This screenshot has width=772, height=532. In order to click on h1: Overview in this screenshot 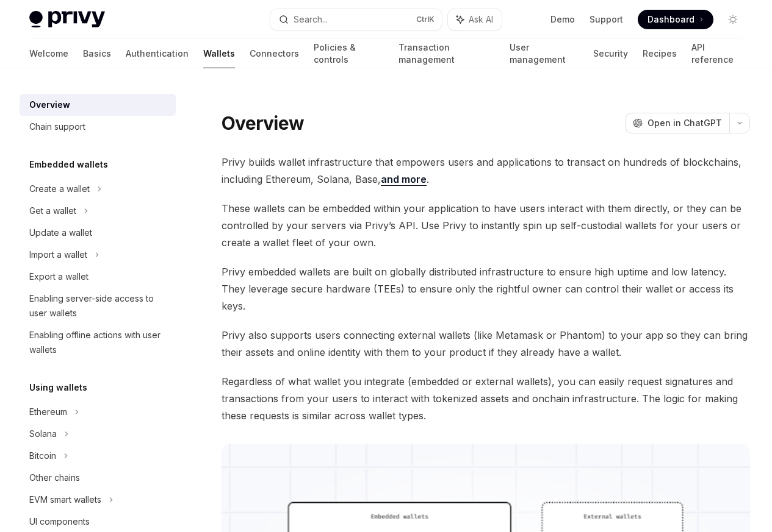, I will do `click(263, 123)`.